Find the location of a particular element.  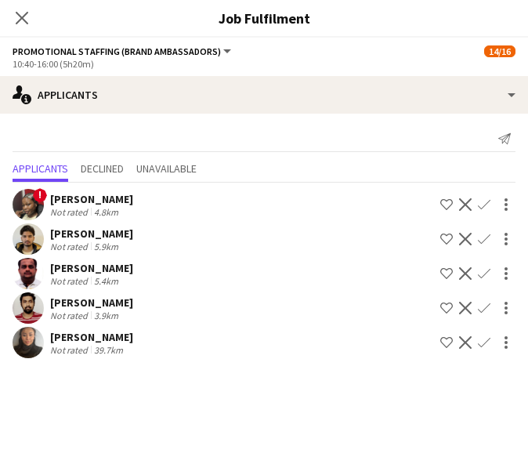

div: 39.7km is located at coordinates (108, 349).